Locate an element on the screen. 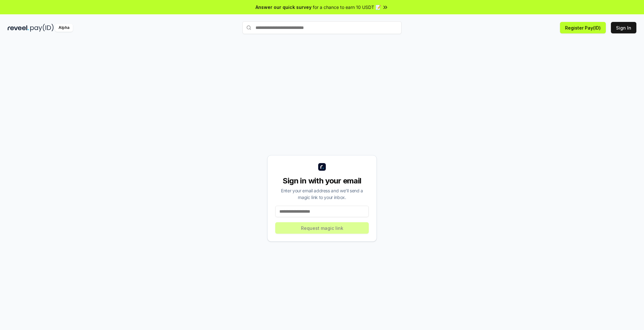 The image size is (644, 330). button: Sign In is located at coordinates (624, 28).